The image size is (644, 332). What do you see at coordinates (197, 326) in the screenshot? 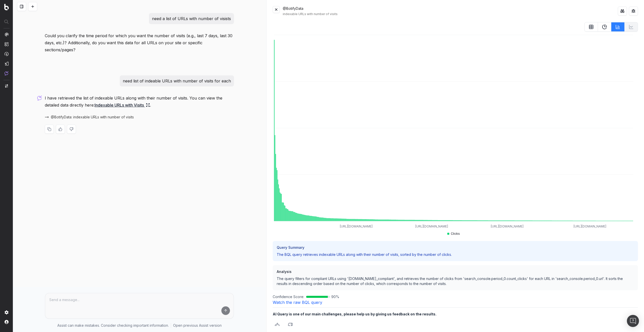
I see `a: Open previous Assist version` at bounding box center [197, 326].